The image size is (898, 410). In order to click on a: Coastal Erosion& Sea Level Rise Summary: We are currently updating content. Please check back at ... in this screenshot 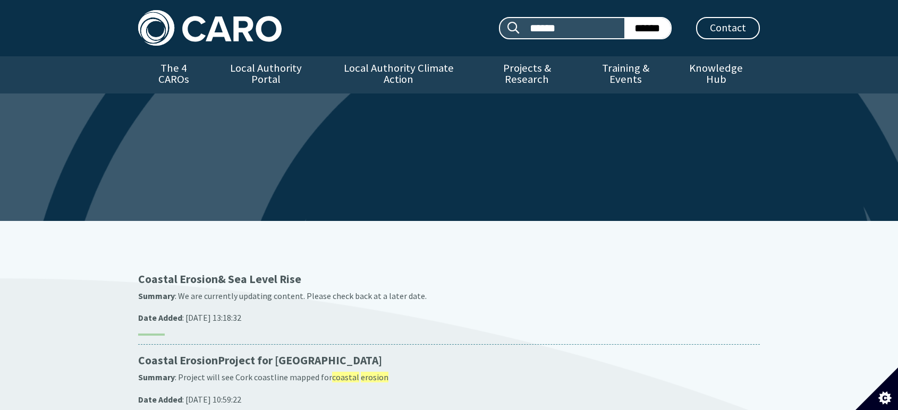, I will do `click(449, 304)`.